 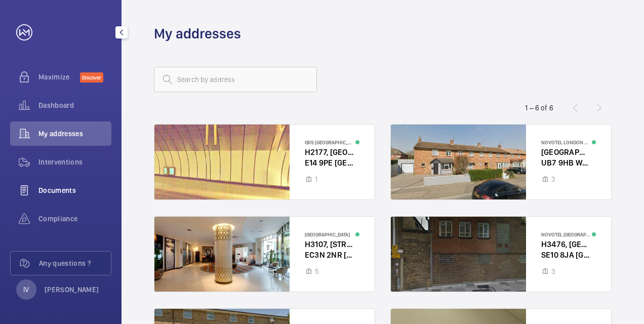 I want to click on span: Documents, so click(x=75, y=190).